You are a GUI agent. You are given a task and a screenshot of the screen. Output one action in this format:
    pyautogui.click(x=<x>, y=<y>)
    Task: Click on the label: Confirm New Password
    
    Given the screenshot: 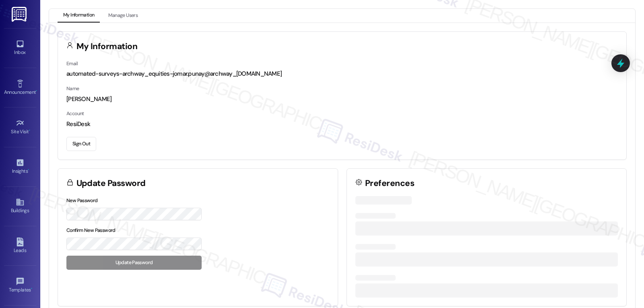 What is the action you would take?
    pyautogui.click(x=91, y=230)
    